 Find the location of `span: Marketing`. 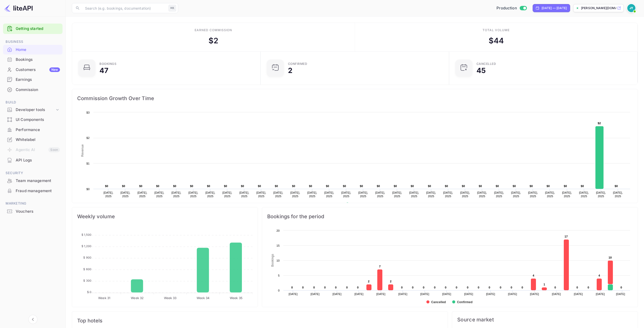

span: Marketing is located at coordinates (33, 203).